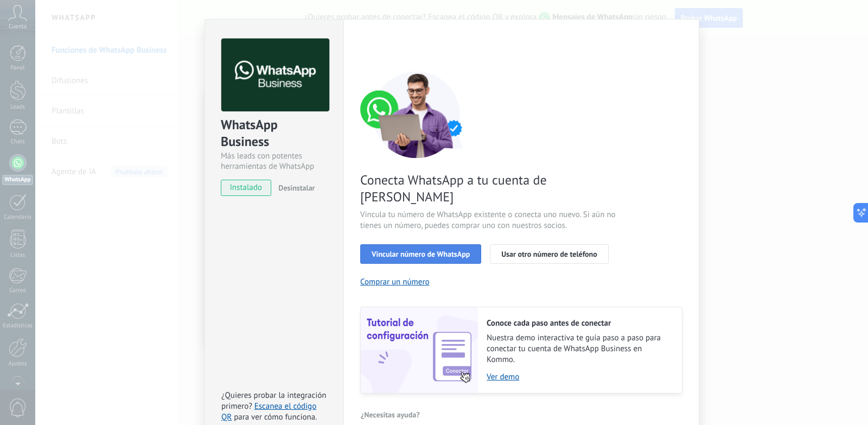  What do you see at coordinates (549, 254) in the screenshot?
I see `button: Usar otro número de teléfono` at bounding box center [549, 254].